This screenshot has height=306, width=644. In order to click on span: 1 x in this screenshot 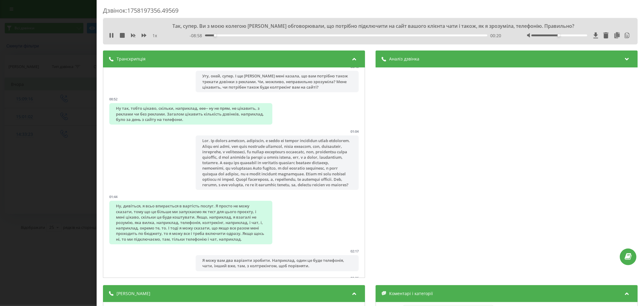, I will do `click(155, 35)`.